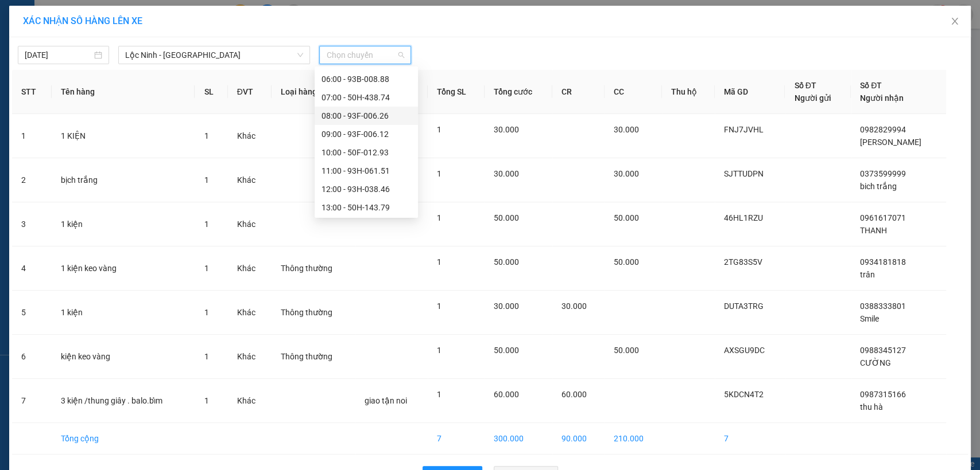 The image size is (980, 470). I want to click on th: CC, so click(633, 92).